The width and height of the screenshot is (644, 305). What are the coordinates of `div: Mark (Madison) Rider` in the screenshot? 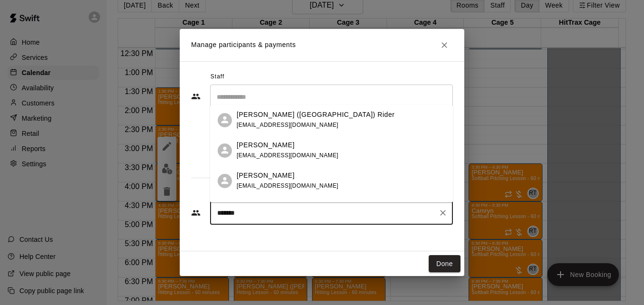 It's located at (225, 120).